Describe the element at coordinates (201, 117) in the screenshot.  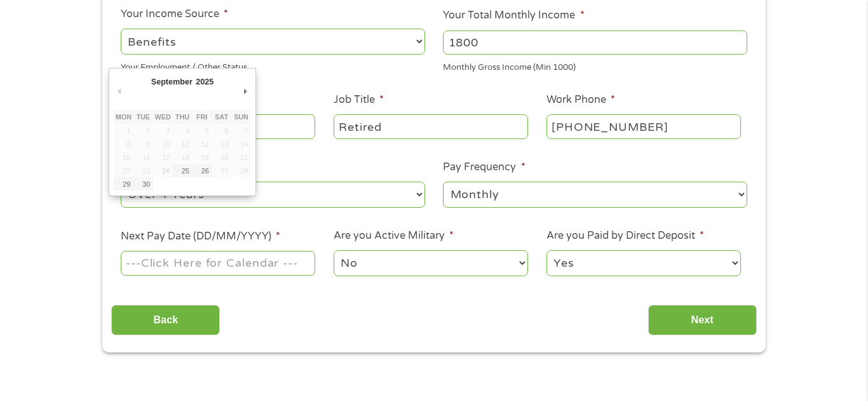
I see `abbr: Friday` at that location.